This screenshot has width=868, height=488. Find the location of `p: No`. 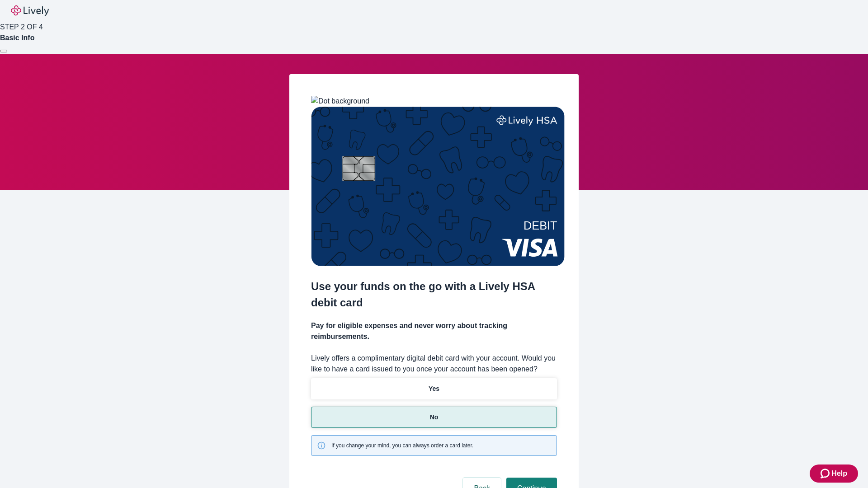

p: No is located at coordinates (434, 417).